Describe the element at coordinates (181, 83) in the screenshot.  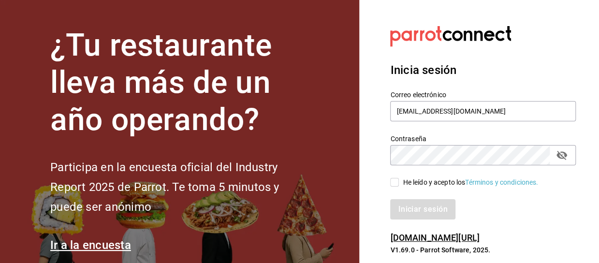
I see `h1: ¿Tu restaurante lleva más de un año operando?` at that location.